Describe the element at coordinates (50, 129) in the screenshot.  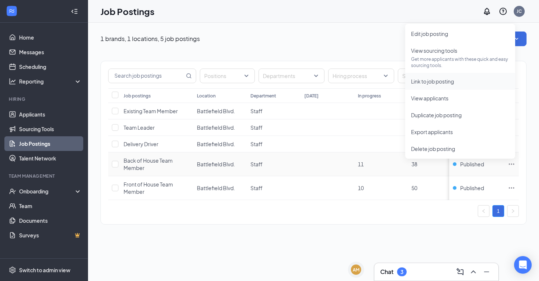
I see `a: Sourcing Tools` at that location.